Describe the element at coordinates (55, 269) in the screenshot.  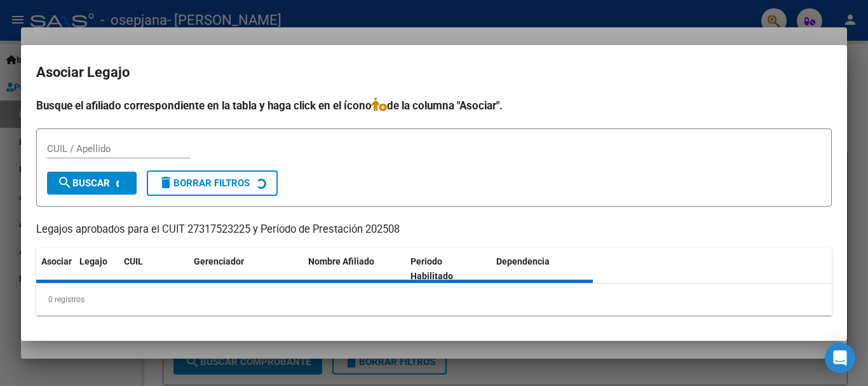
I see `datatable-header-cell: Asociar` at that location.